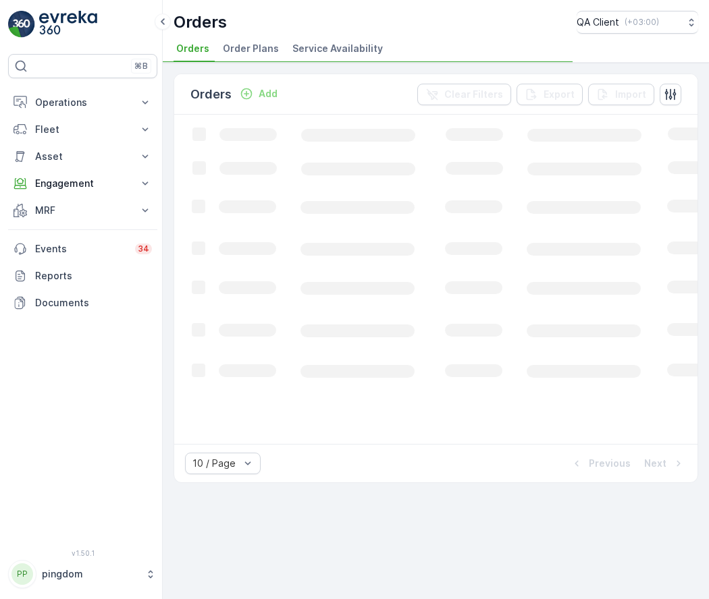  Describe the element at coordinates (664, 464) in the screenshot. I see `button: Next` at that location.